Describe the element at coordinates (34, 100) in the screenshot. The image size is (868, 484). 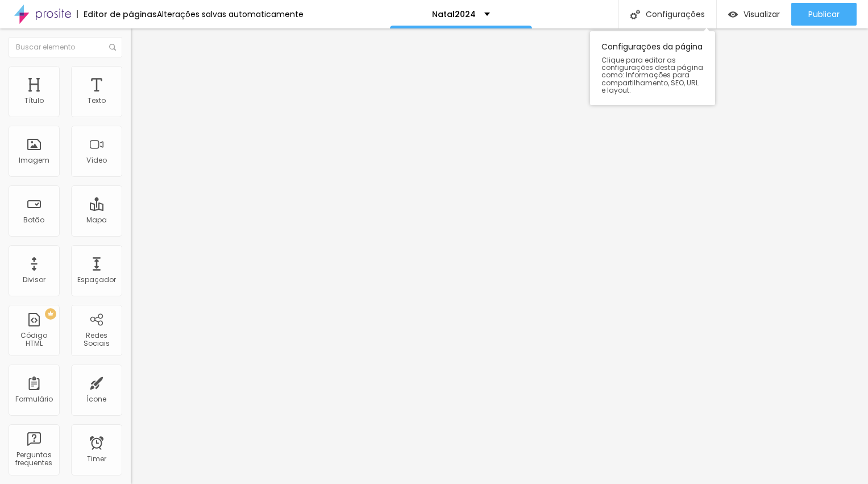
I see `div: Título` at that location.